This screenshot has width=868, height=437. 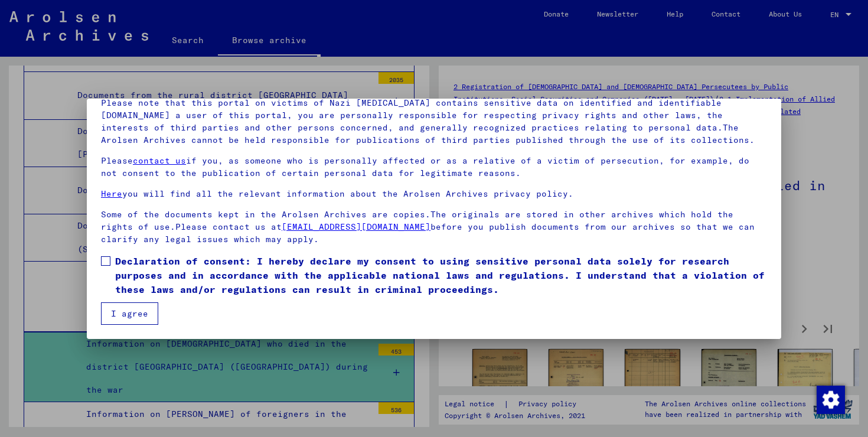 What do you see at coordinates (130, 314) in the screenshot?
I see `button: I agree` at bounding box center [130, 314].